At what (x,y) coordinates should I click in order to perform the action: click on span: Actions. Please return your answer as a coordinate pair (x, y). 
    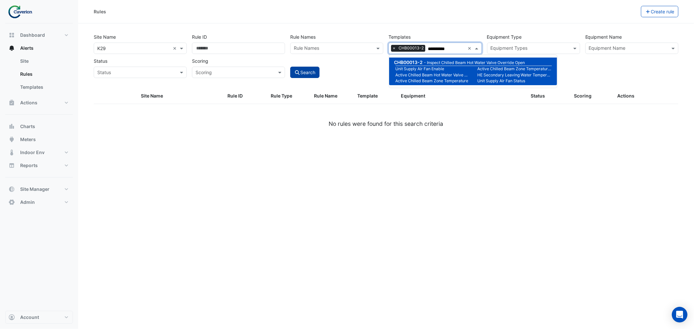
    Looking at the image, I should click on (29, 103).